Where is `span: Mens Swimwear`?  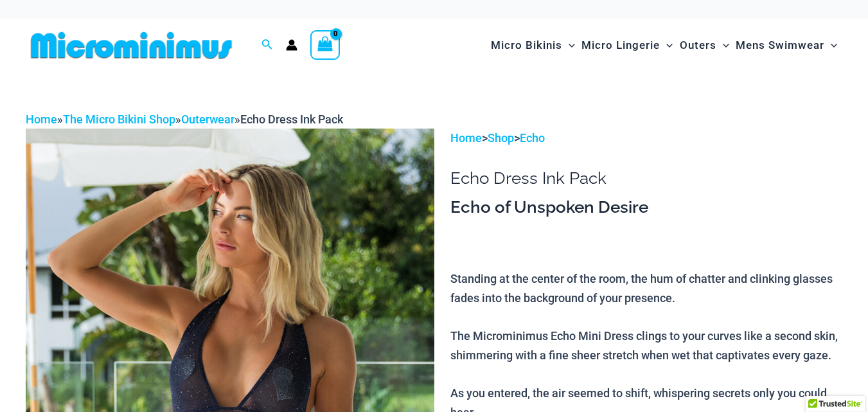 span: Mens Swimwear is located at coordinates (780, 45).